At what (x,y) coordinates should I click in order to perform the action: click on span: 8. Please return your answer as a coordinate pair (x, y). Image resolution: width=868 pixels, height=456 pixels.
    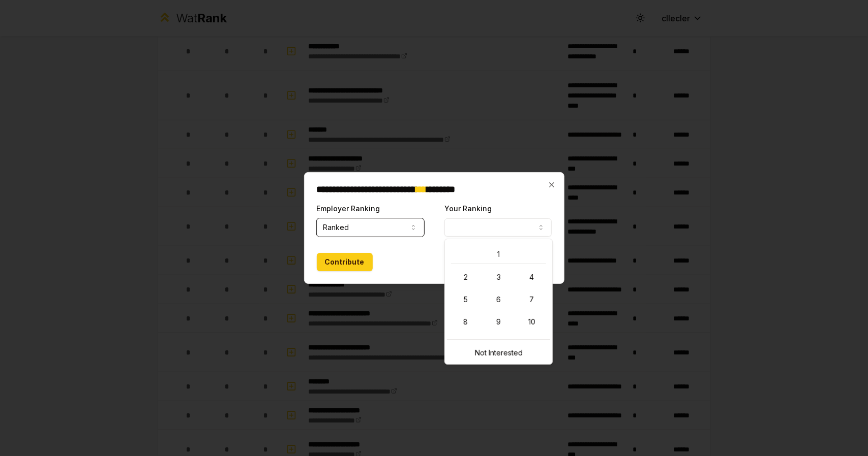
    Looking at the image, I should click on (465, 322).